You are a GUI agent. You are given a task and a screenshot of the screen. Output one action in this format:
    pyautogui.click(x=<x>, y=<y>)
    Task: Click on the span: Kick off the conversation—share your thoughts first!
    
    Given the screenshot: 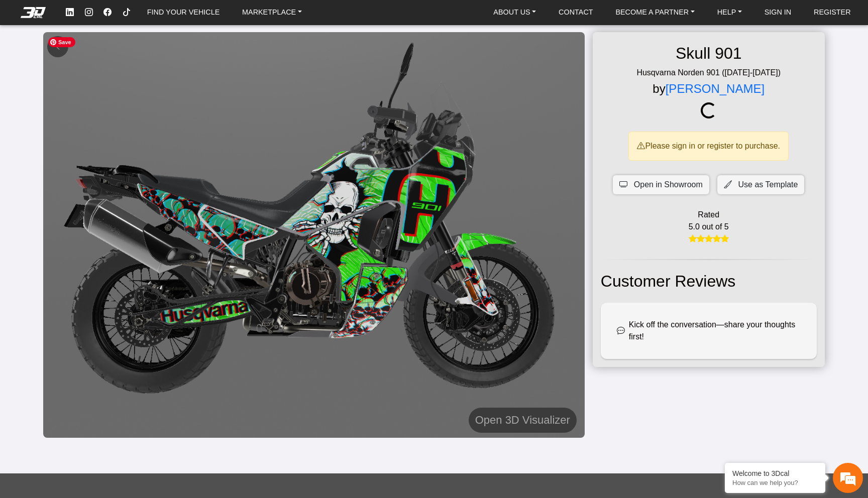 What is the action you would take?
    pyautogui.click(x=714, y=331)
    